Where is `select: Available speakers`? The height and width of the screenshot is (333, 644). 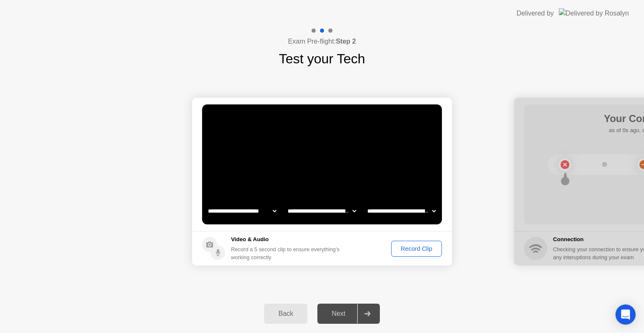
select: Available speakers is located at coordinates (321, 211).